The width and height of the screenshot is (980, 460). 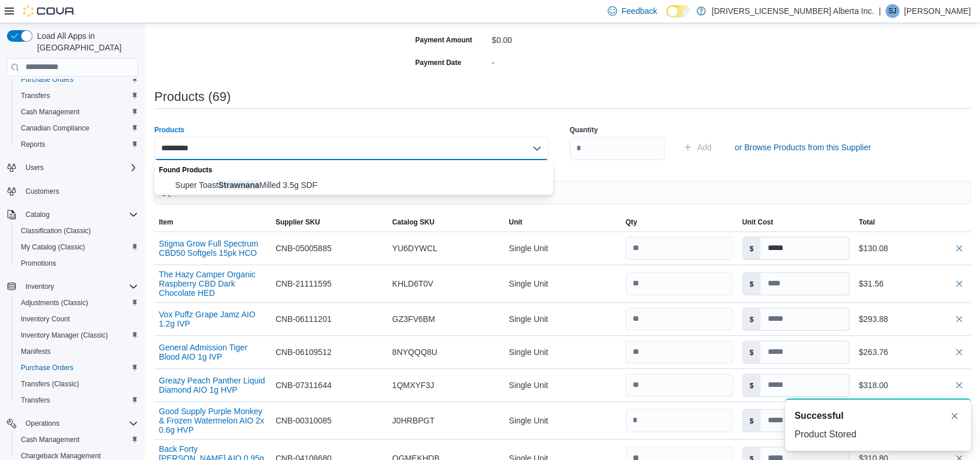 What do you see at coordinates (72, 191) in the screenshot?
I see `button: Customers` at bounding box center [72, 191].